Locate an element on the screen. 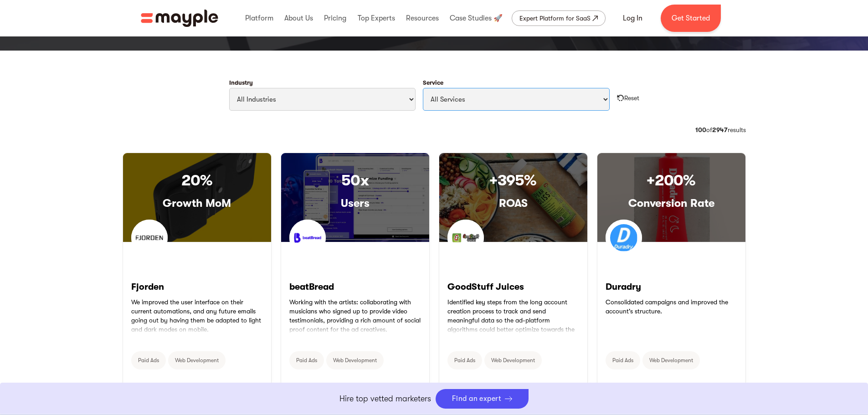 The width and height of the screenshot is (868, 415). a: +395%ROAS is located at coordinates (513, 198).